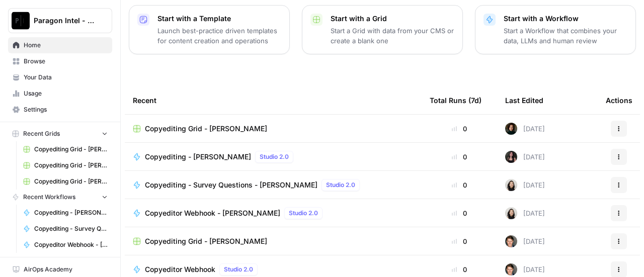 This screenshot has height=277, width=644. What do you see at coordinates (65, 109) in the screenshot?
I see `span: Settings` at bounding box center [65, 109].